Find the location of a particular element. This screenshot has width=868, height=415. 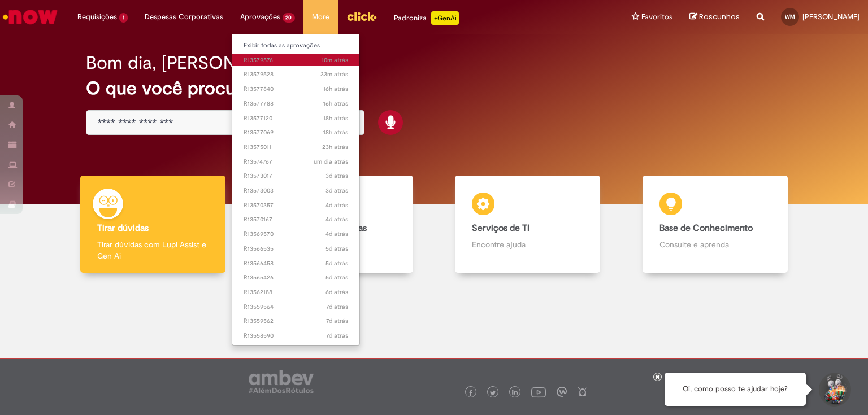

time: 26/09/2025 12:10:12 is located at coordinates (337, 205).